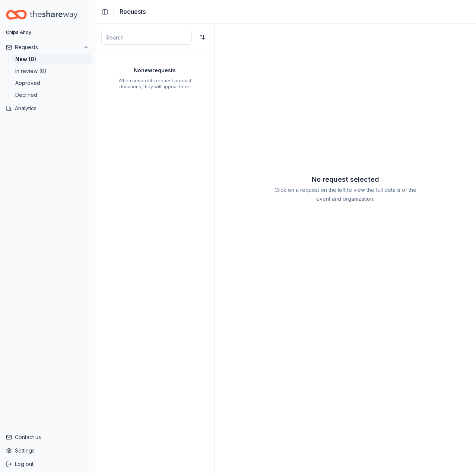 The height and width of the screenshot is (473, 476). Describe the element at coordinates (154, 70) in the screenshot. I see `p: No new requests` at that location.